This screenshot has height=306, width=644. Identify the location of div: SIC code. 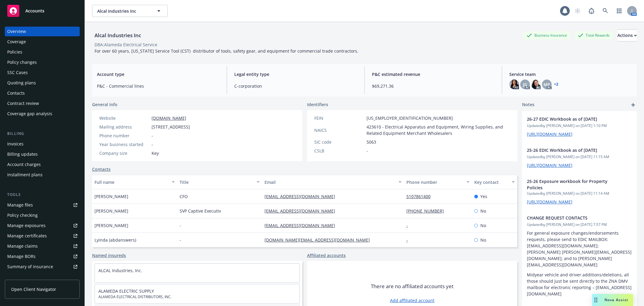
(339, 142).